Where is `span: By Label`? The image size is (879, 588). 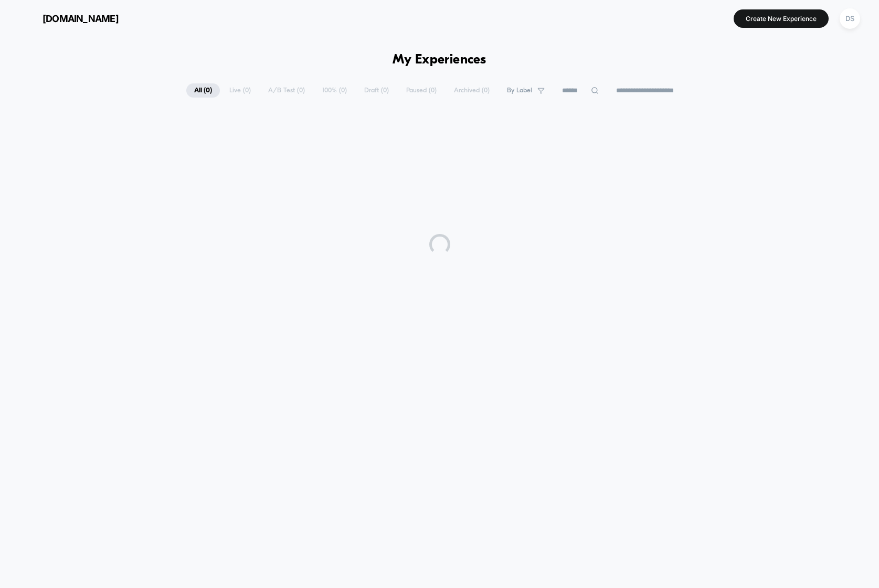
span: By Label is located at coordinates (520, 90).